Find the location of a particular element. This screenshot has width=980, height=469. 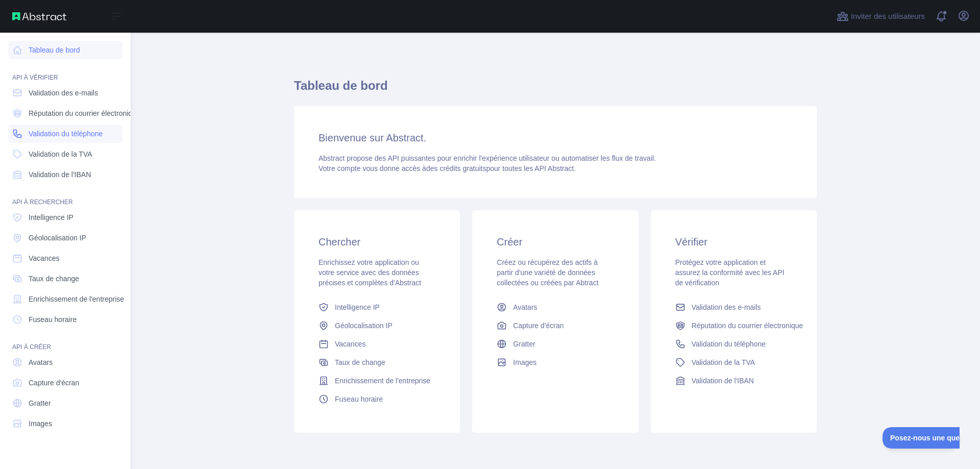

font: Chercher is located at coordinates (340, 242).